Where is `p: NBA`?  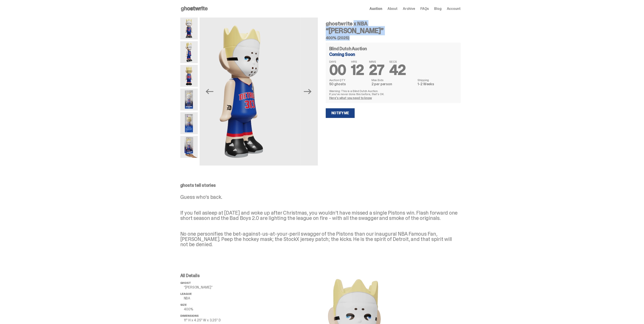
p: NBA is located at coordinates (217, 298).